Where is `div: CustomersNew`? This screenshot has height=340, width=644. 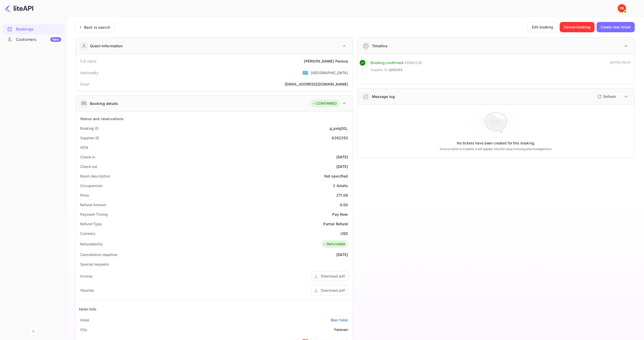 div: CustomersNew is located at coordinates (33, 40).